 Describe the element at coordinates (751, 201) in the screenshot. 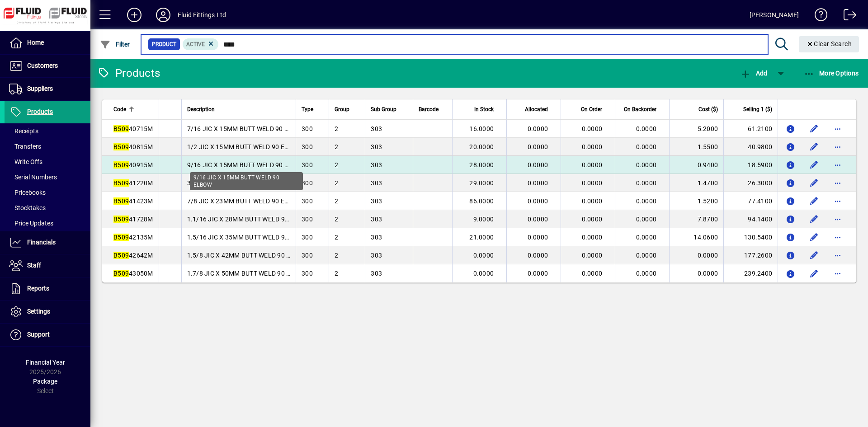

I see `td: 77.4100` at that location.